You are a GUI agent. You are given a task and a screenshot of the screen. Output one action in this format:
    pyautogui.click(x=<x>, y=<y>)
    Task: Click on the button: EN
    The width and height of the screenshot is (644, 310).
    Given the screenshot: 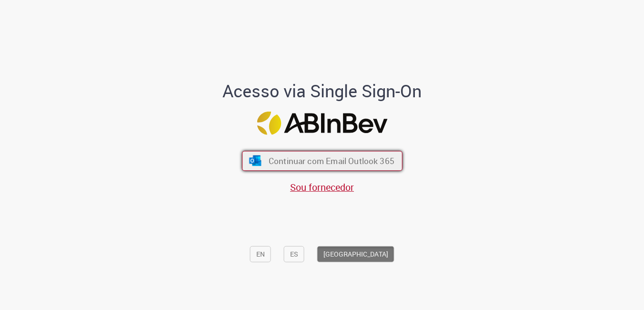 What is the action you would take?
    pyautogui.click(x=261, y=254)
    